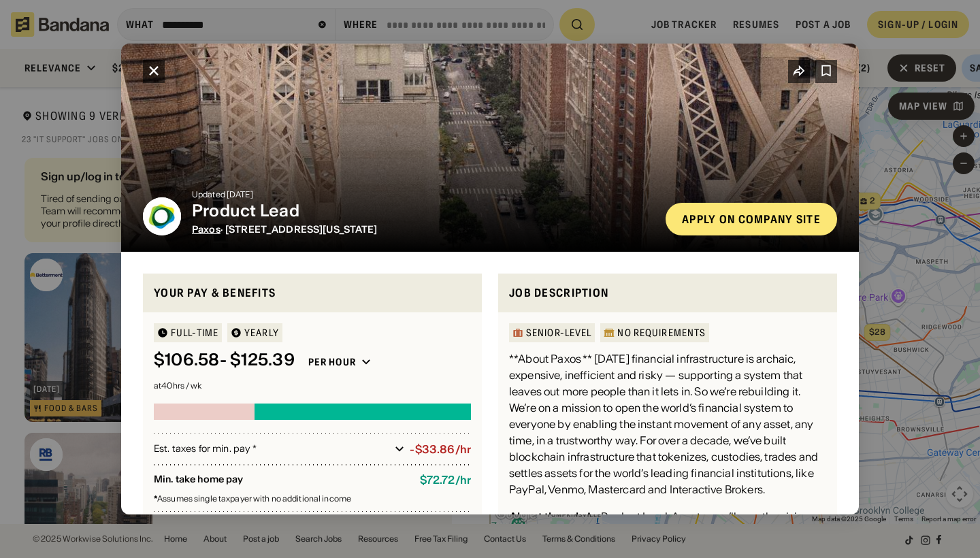 The width and height of the screenshot is (980, 558). What do you see at coordinates (313, 293) in the screenshot?
I see `div: Your pay & benefits` at bounding box center [313, 293].